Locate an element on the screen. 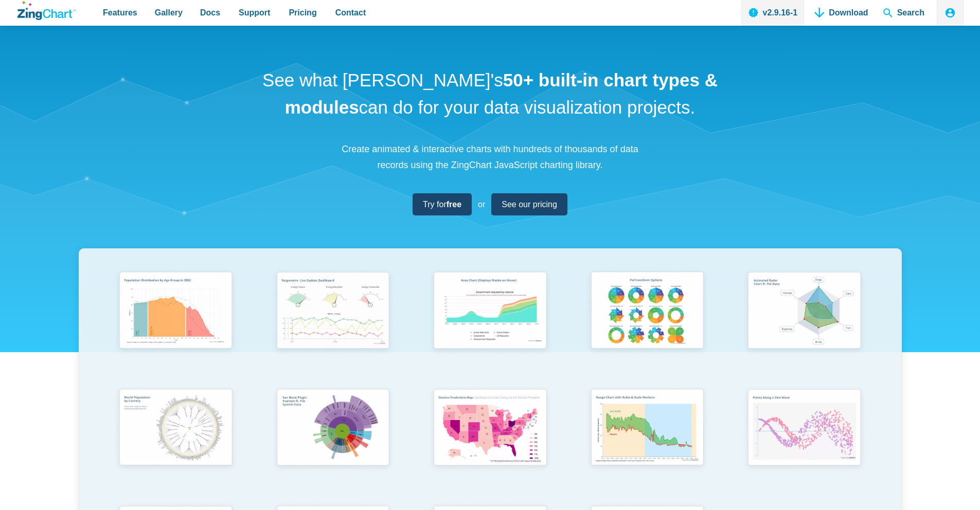 The image size is (980, 510). a: Population Distribution by Age Group in 2052 is located at coordinates (176, 325).